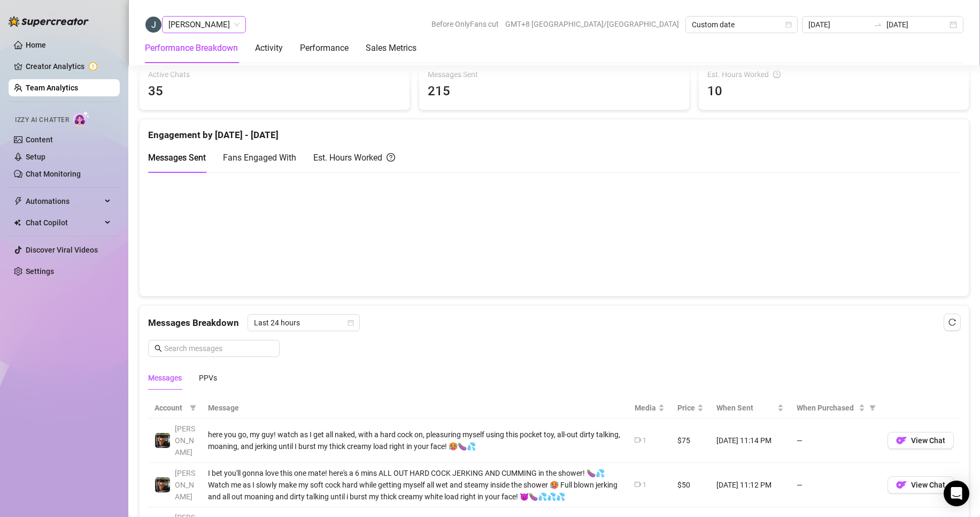 This screenshot has height=517, width=980. I want to click on span: Active Chats, so click(274, 74).